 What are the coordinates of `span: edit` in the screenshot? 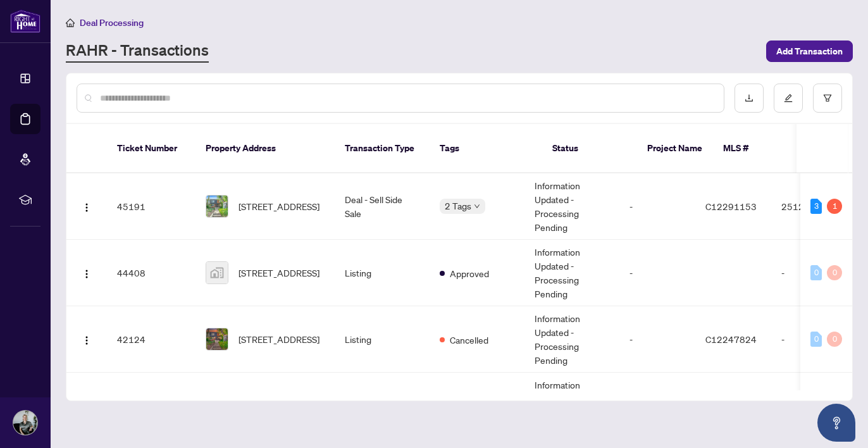 It's located at (788, 98).